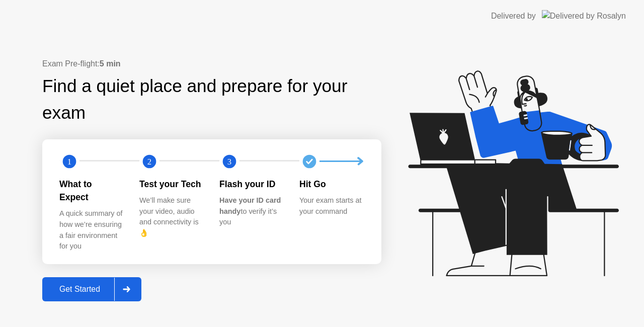 This screenshot has width=644, height=327. What do you see at coordinates (91, 230) in the screenshot?
I see `div: A quick summary of how we’re ensuring a fair environment for you` at bounding box center [91, 230].